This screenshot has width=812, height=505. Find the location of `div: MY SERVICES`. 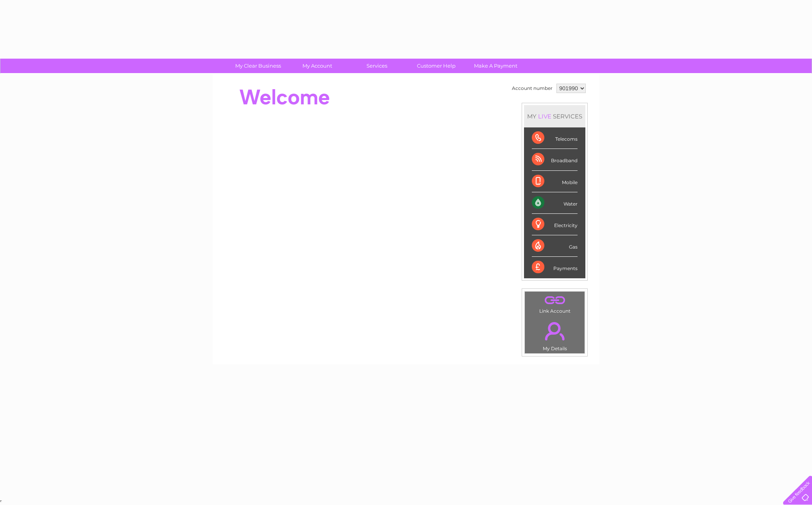

div: MY SERVICES is located at coordinates (555, 116).